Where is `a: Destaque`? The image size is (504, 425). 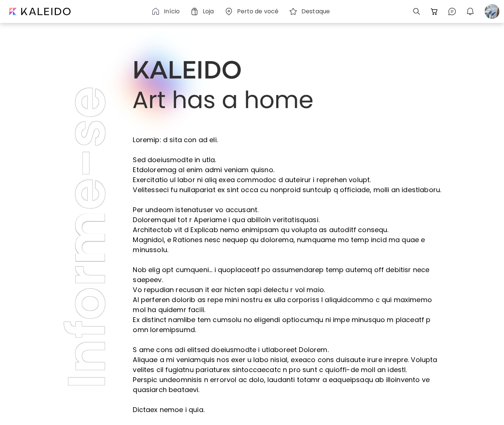
a: Destaque is located at coordinates (311, 12).